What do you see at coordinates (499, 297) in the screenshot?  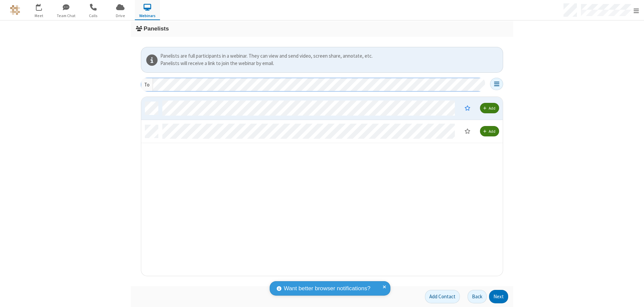 I see `button: Next` at bounding box center [499, 297].